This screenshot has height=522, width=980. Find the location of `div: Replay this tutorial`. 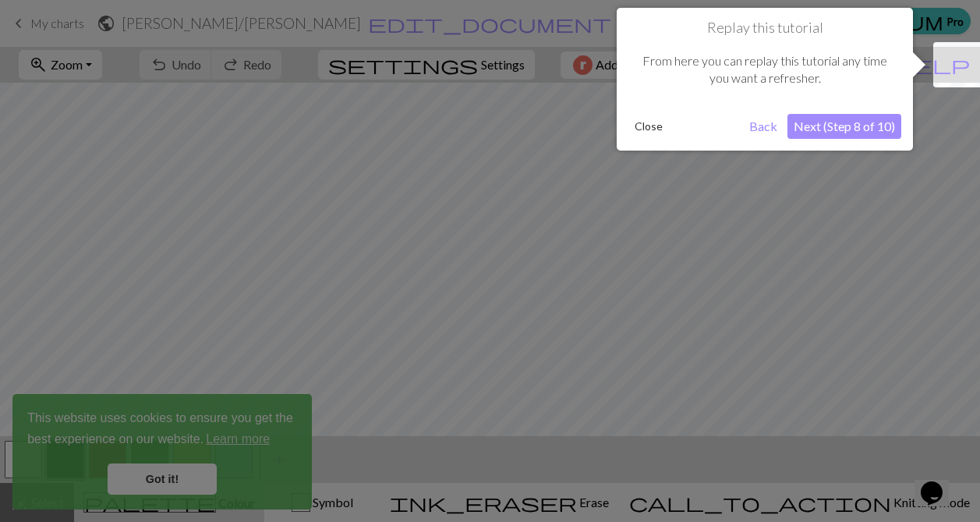

div: Replay this tutorial is located at coordinates (765, 78).